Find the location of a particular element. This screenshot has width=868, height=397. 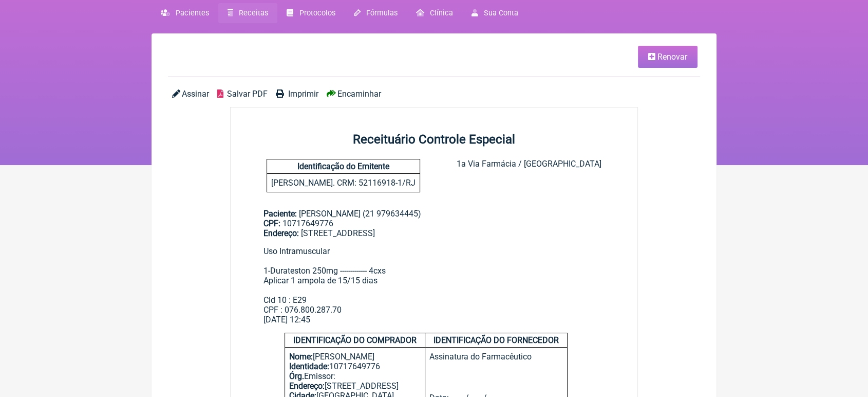

span: CPF: is located at coordinates (272, 223).